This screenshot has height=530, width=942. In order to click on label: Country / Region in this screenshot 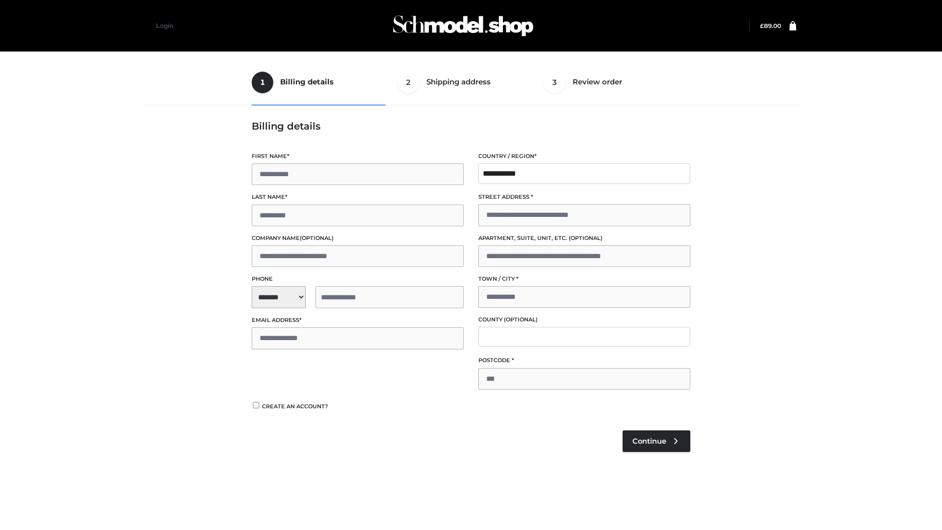, I will do `click(584, 156)`.